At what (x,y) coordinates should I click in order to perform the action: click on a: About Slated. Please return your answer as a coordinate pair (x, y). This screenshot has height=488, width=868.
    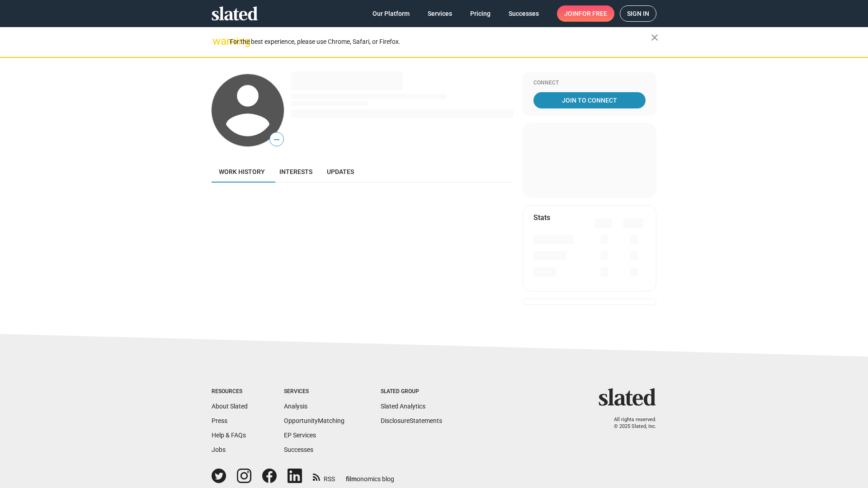
    Looking at the image, I should click on (230, 406).